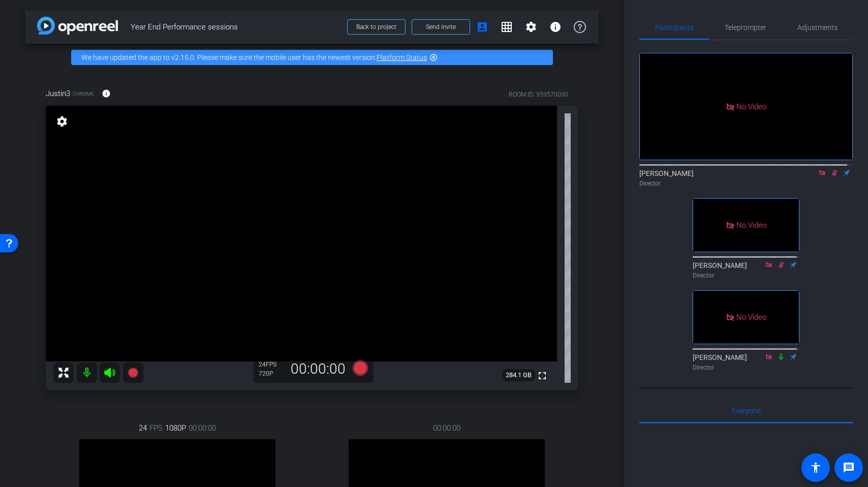  I want to click on a: Platform Status, so click(402, 57).